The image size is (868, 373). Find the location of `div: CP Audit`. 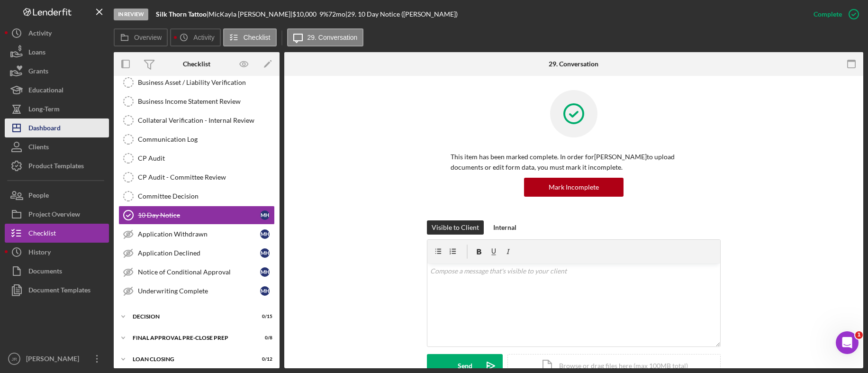

div: CP Audit is located at coordinates (206, 158).